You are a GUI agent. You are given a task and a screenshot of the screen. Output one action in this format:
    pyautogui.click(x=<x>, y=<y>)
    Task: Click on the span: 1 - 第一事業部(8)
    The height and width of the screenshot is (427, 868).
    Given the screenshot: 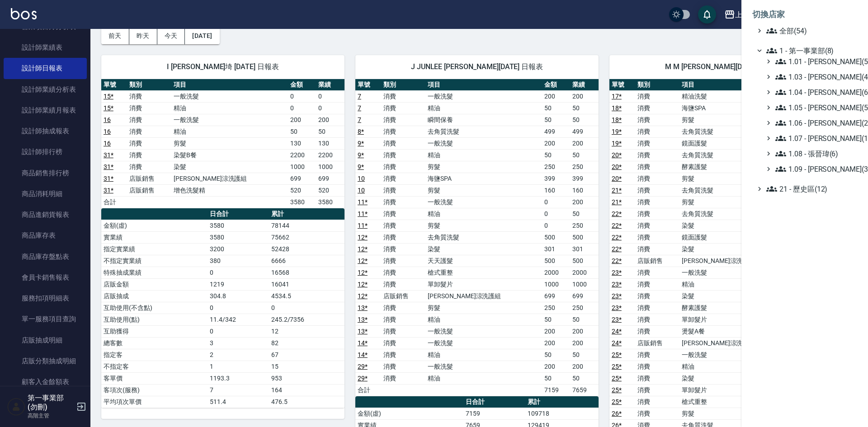 What is the action you would take?
    pyautogui.click(x=810, y=50)
    